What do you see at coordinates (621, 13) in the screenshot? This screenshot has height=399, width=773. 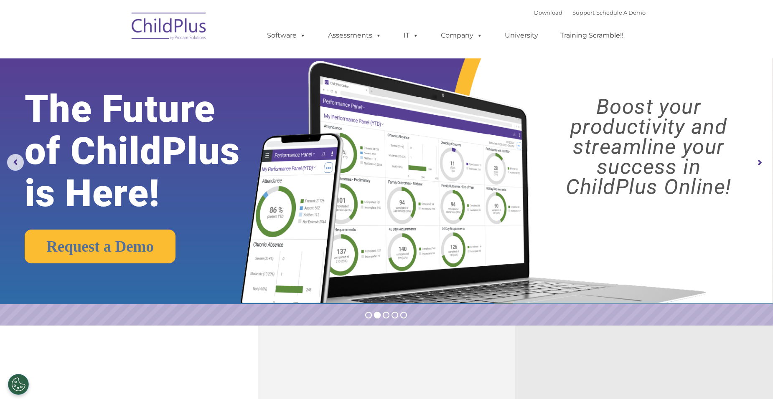 I see `a: Schedule A Demo` at bounding box center [621, 13].